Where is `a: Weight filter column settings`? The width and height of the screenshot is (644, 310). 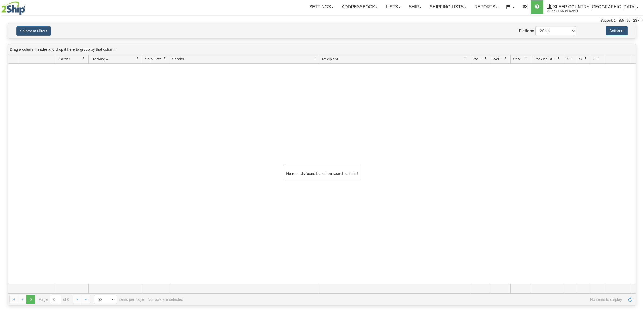
a: Weight filter column settings is located at coordinates (506, 59).